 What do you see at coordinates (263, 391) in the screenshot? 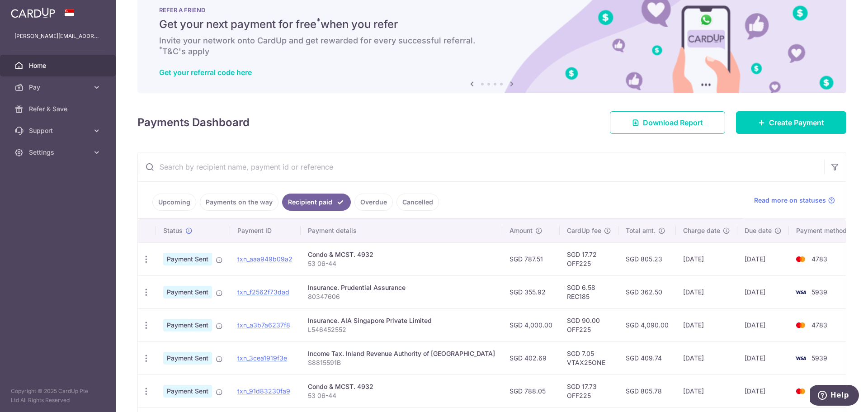
I see `a: txn_91d83230fa9` at bounding box center [263, 391].